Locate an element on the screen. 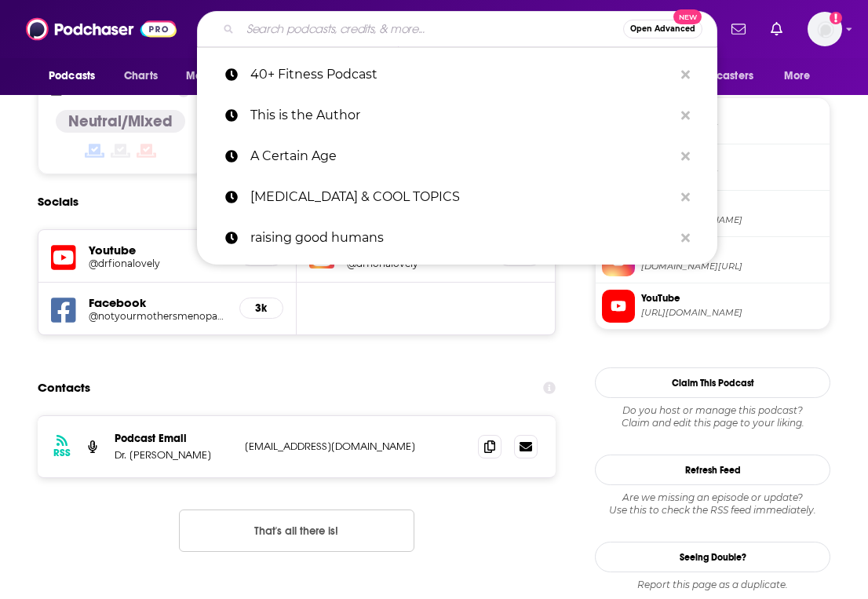 This screenshot has width=868, height=599. a: This is the Author is located at coordinates (457, 115).